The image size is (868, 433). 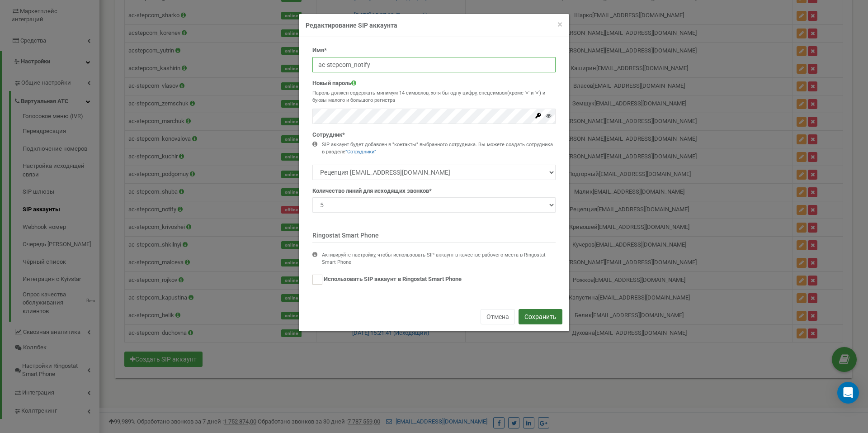 I want to click on label: Новый пароль, so click(x=334, y=83).